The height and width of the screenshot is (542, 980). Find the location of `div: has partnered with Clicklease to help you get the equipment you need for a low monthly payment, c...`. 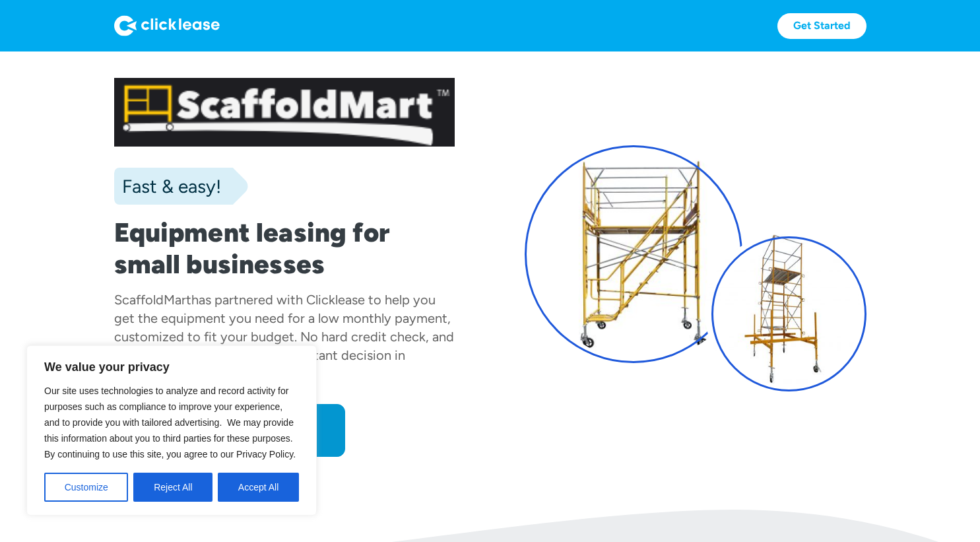

div: has partnered with Clicklease to help you get the equipment you need for a low monthly payment, c... is located at coordinates (284, 337).